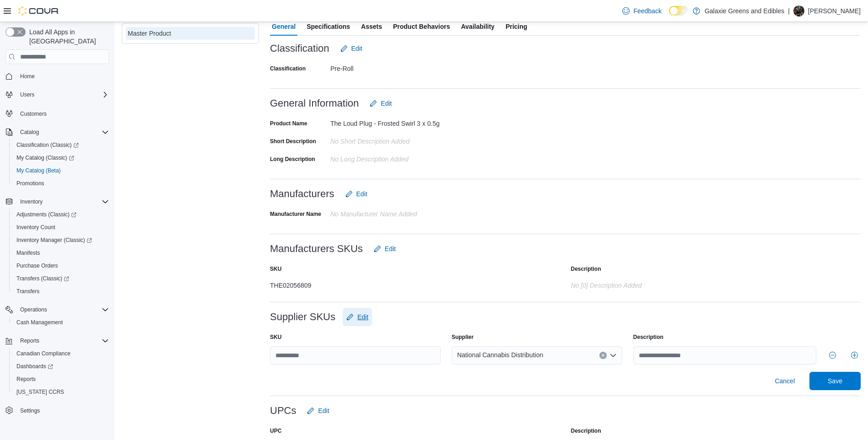 This screenshot has height=440, width=868. What do you see at coordinates (61, 253) in the screenshot?
I see `span: Manifests` at bounding box center [61, 253].